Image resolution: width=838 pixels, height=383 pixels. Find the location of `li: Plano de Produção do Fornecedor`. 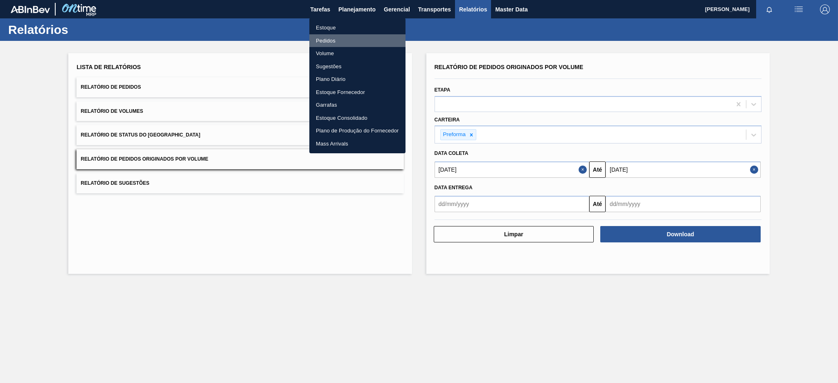

li: Plano de Produção do Fornecedor is located at coordinates (357, 131).